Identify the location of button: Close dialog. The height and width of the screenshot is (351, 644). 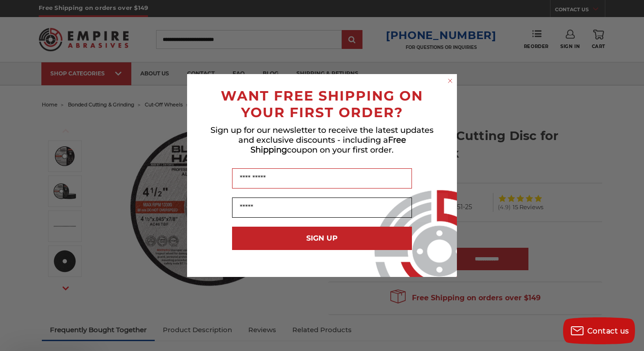
(450, 81).